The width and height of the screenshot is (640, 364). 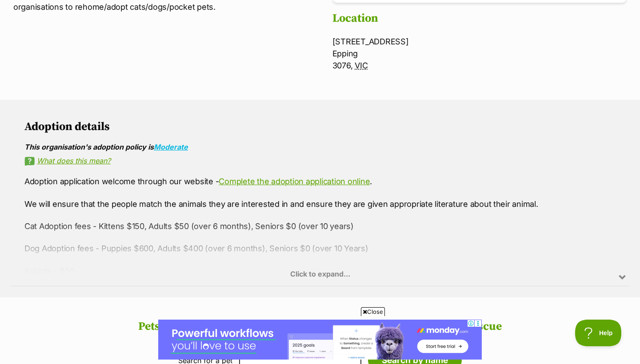 What do you see at coordinates (320, 127) in the screenshot?
I see `h2: Adoption details` at bounding box center [320, 127].